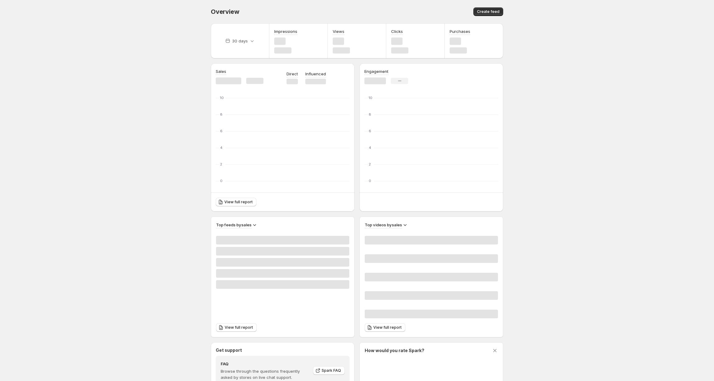 Image resolution: width=714 pixels, height=381 pixels. I want to click on h3: Sales, so click(221, 71).